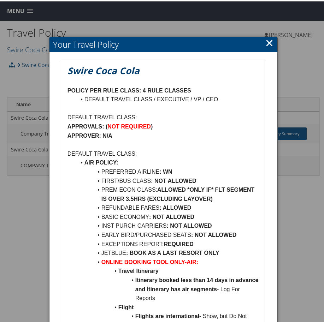  What do you see at coordinates (172, 251) in the screenshot?
I see `strong: : BOOK AS A LAST RESORT ONLY` at bounding box center [172, 251].